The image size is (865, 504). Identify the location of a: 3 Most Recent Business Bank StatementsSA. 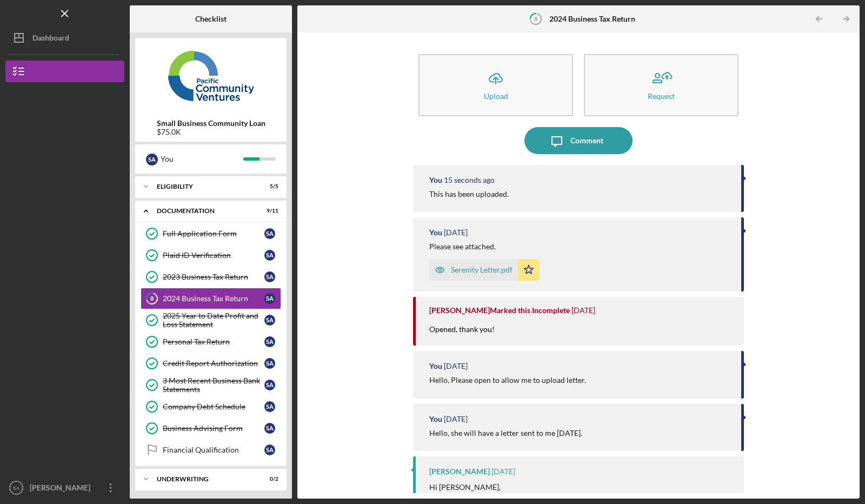
(211, 385).